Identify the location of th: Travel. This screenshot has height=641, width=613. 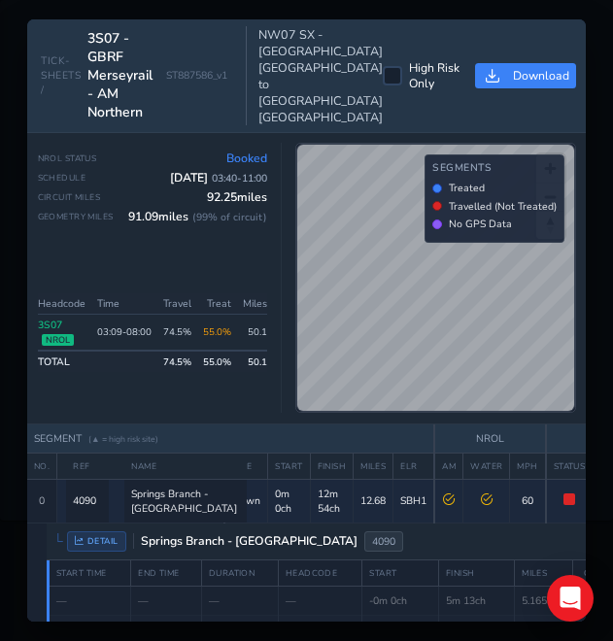
(177, 304).